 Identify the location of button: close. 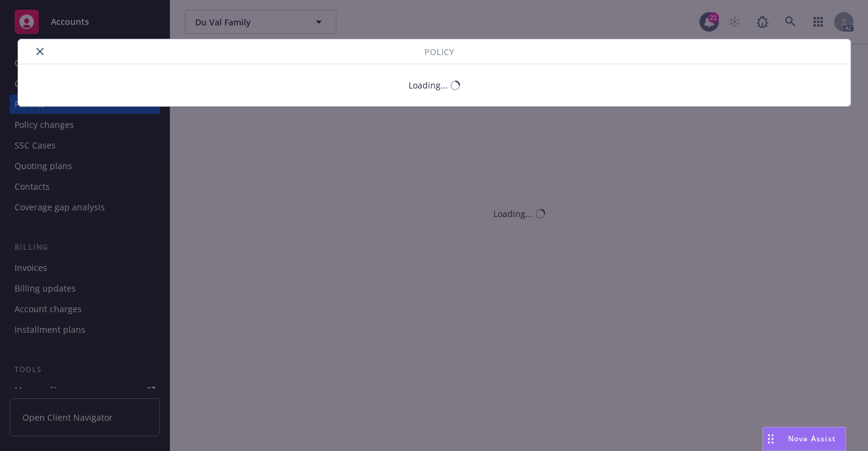
(40, 51).